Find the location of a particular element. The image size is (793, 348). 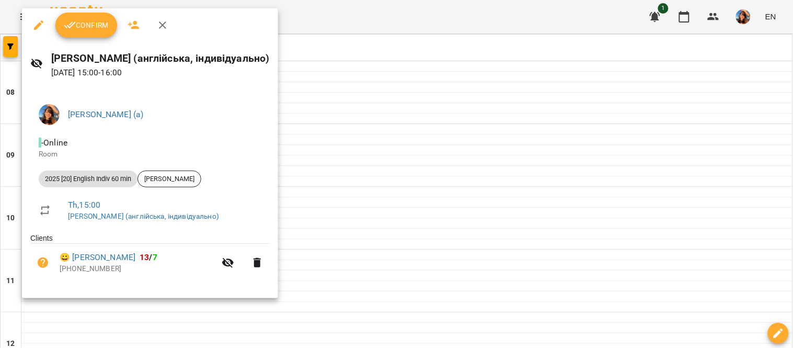

span: - Online is located at coordinates (54, 142).